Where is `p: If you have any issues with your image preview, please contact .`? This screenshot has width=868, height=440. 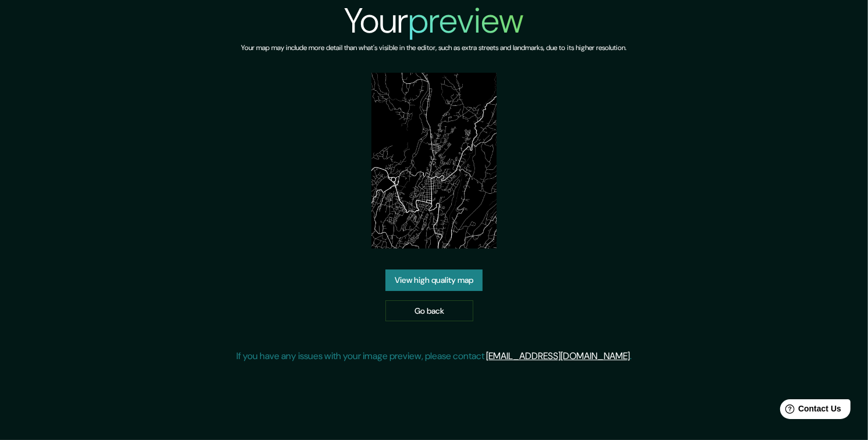
p: If you have any issues with your image preview, please contact . is located at coordinates (434, 356).